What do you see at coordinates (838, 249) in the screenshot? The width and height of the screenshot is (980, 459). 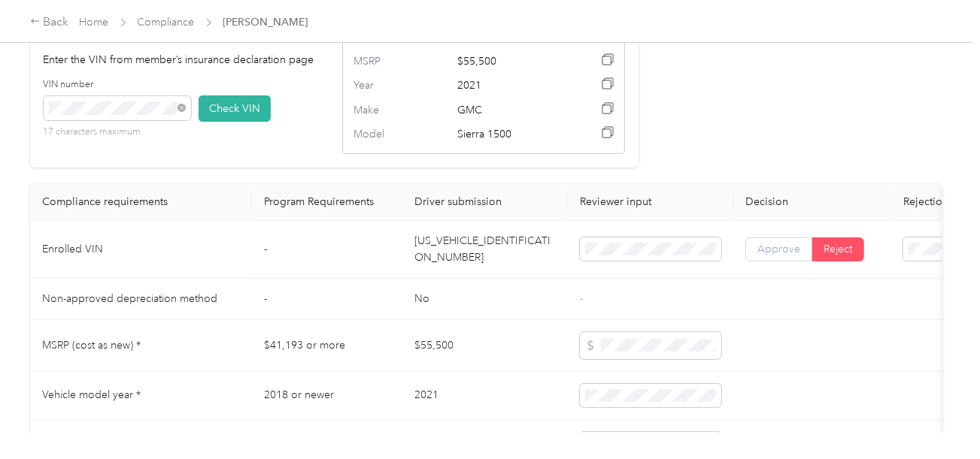 I see `span: Reject` at bounding box center [838, 249].